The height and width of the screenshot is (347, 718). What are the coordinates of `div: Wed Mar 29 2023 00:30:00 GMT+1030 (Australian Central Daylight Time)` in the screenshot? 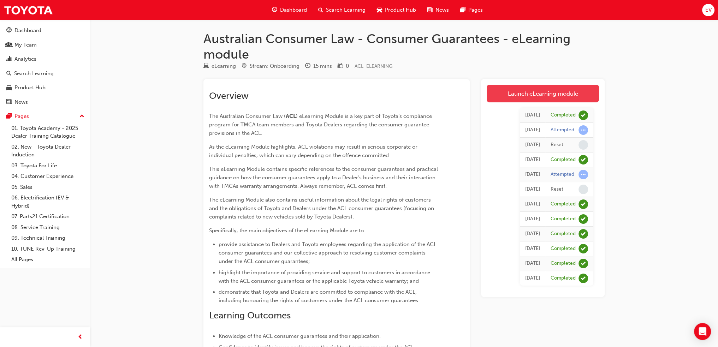 It's located at (532, 248).